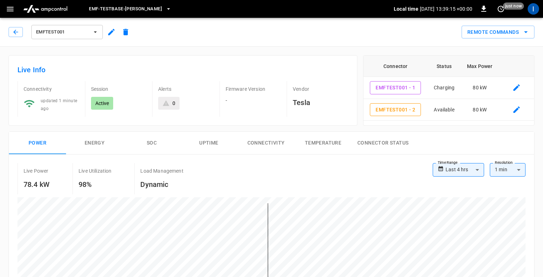  Describe the element at coordinates (395, 110) in the screenshot. I see `button: EMFTEST001 - 2` at that location.